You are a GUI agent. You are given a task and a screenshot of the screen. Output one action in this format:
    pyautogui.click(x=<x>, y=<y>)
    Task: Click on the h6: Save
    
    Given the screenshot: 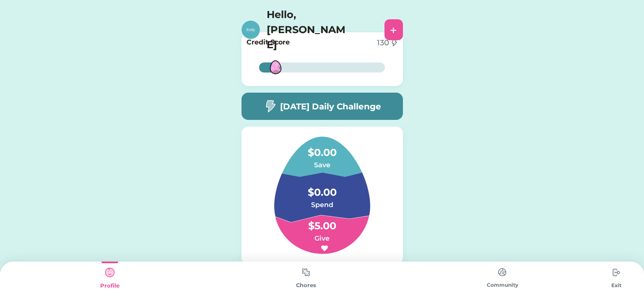 What is the action you would take?
    pyautogui.click(x=322, y=165)
    